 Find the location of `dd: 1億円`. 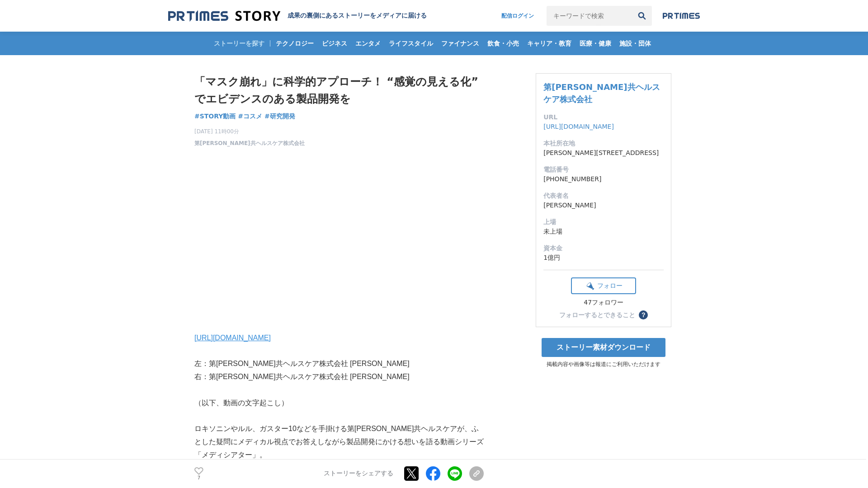

dd: 1億円 is located at coordinates (603, 257).